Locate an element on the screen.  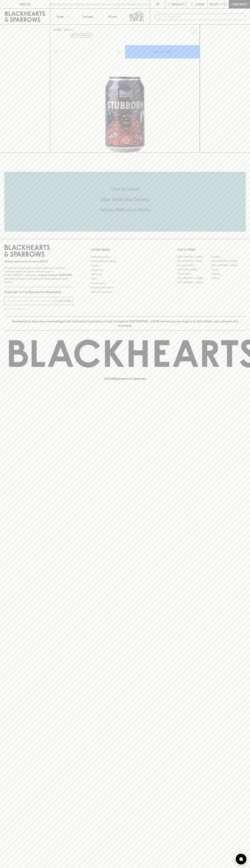
h5: Across Melbourne Metro is located at coordinates (125, 210).